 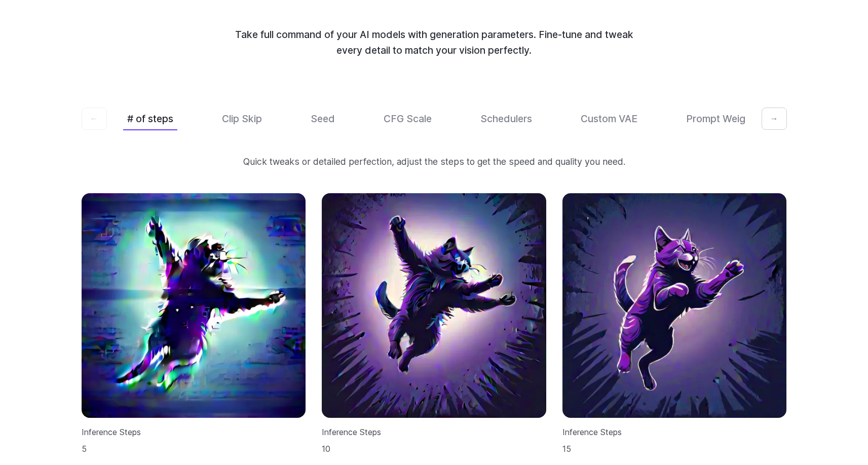 I want to click on span: 10, so click(x=326, y=449).